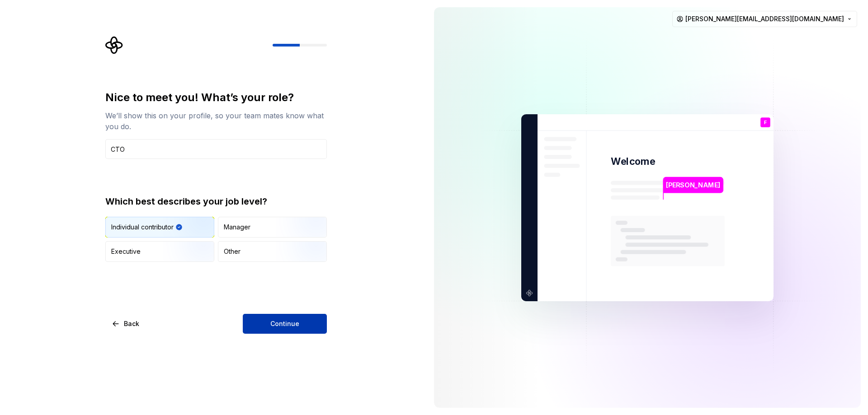 The height and width of the screenshot is (415, 868). I want to click on div: Manager, so click(237, 227).